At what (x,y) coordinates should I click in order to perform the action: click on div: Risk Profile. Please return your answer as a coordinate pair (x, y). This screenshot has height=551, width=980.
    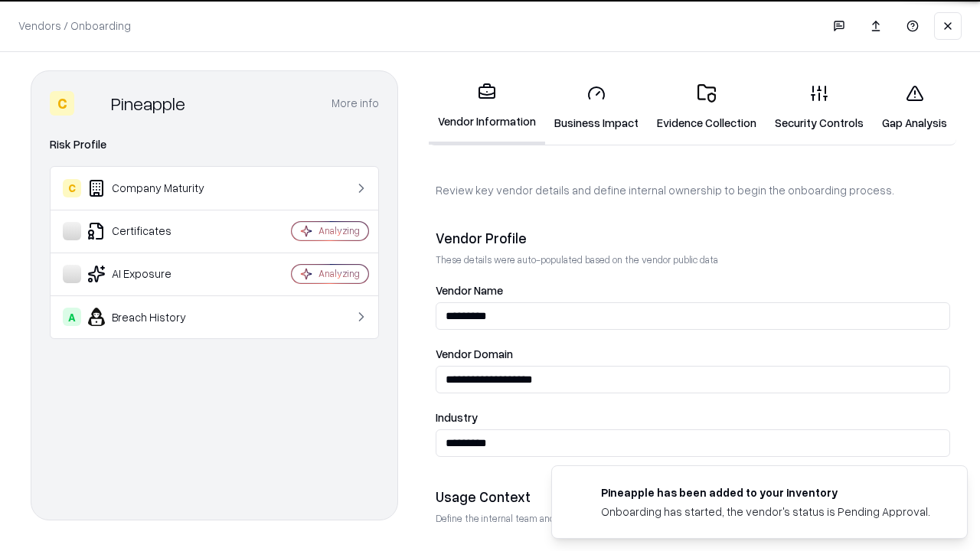
    Looking at the image, I should click on (214, 145).